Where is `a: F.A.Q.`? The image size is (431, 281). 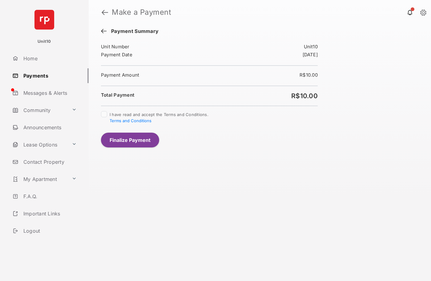
a: F.A.Q. is located at coordinates (49, 197).